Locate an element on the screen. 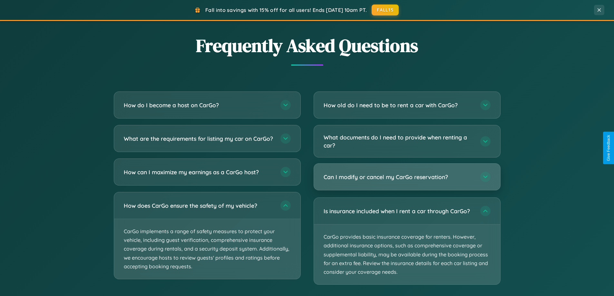 This screenshot has width=614, height=296. div: Give Feedback is located at coordinates (609, 148).